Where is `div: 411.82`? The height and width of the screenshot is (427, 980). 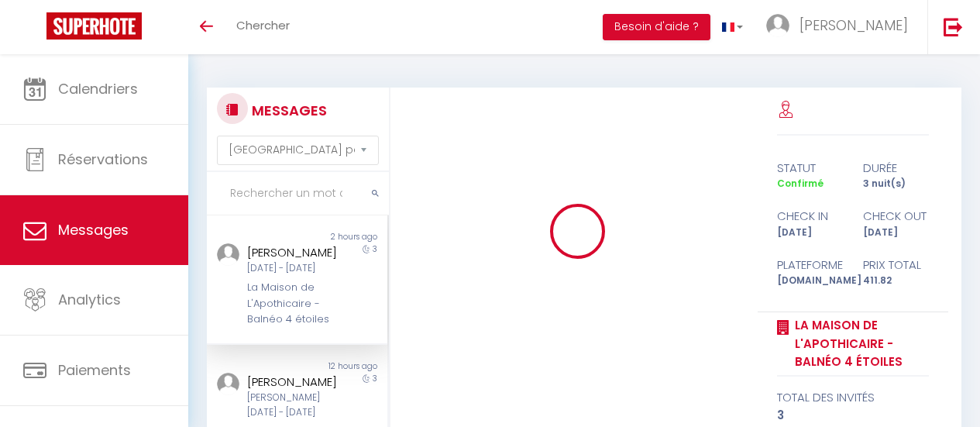
div: 411.82 is located at coordinates (895, 280).